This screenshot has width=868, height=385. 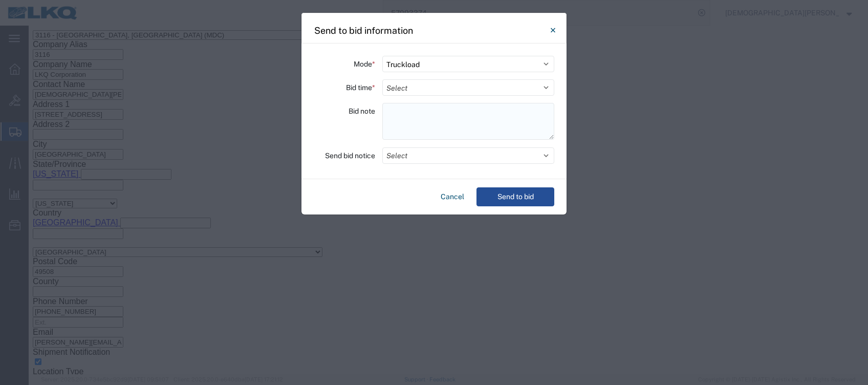 I want to click on label: Bid time, so click(x=360, y=87).